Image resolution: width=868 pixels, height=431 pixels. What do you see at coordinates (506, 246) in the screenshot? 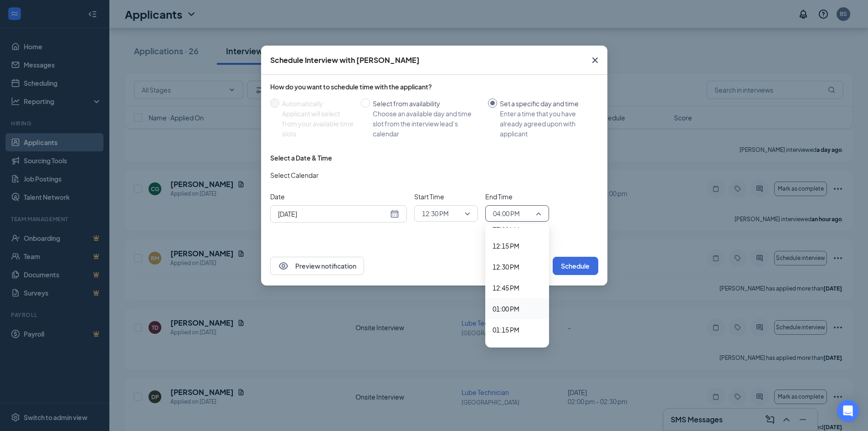
I see `span: 12:15 PM` at bounding box center [506, 246].